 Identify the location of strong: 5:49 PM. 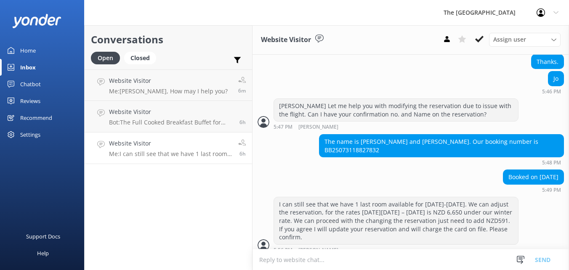
(551, 190).